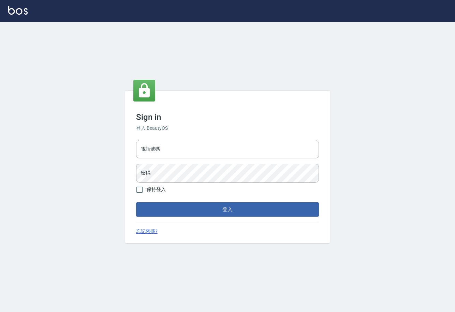 Image resolution: width=455 pixels, height=312 pixels. I want to click on button: 登入, so click(227, 210).